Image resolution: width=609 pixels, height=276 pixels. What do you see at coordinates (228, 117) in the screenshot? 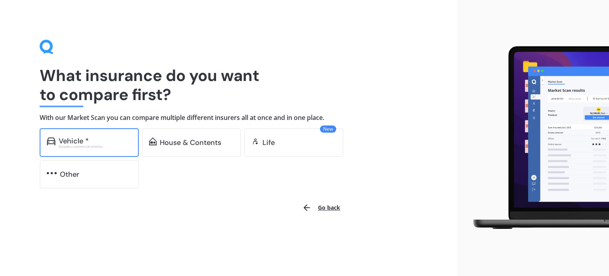
I see `h4: With our Market Scan you can compare multiple different insurers all at once and in one place.` at bounding box center [228, 117].